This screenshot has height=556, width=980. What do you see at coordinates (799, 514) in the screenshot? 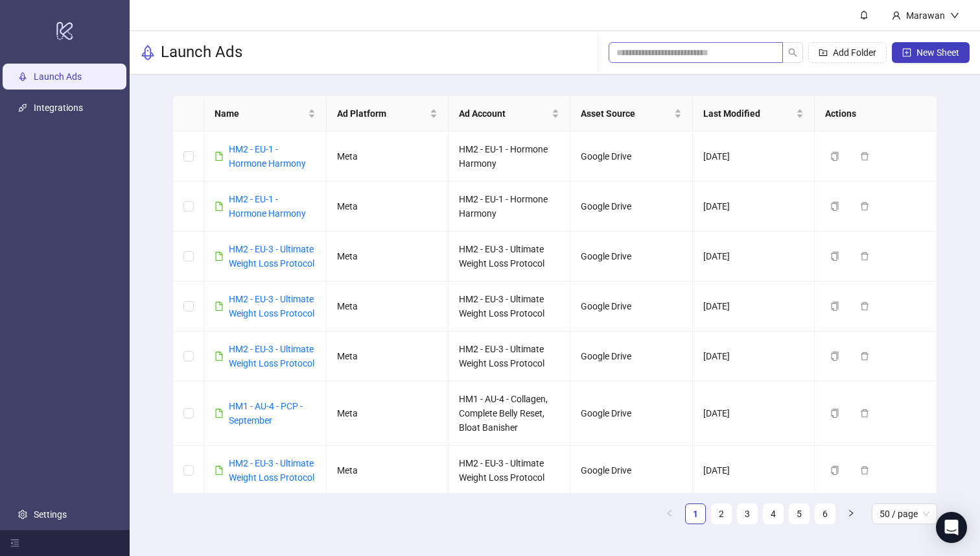
I see `li: 5` at bounding box center [799, 514].